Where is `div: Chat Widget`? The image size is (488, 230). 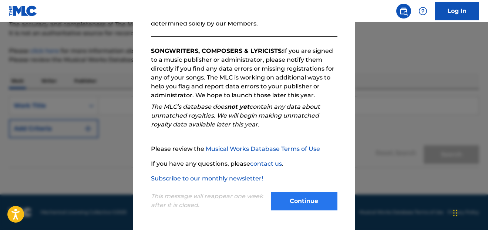
div: Chat Widget is located at coordinates (469, 212).